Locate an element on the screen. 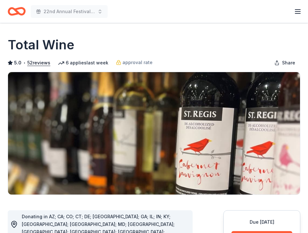 The image size is (308, 233). span: 5.0 is located at coordinates (18, 63).